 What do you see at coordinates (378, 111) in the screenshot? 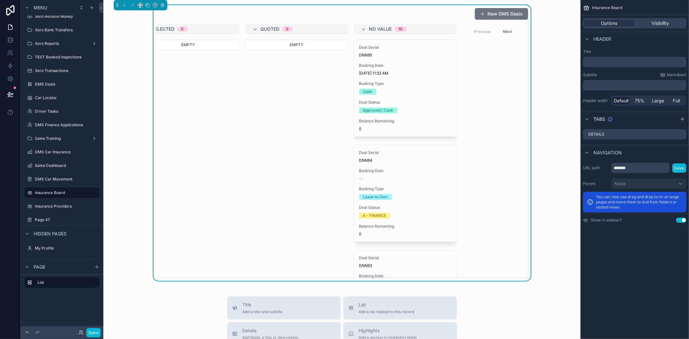
I see `div: Approved / Cash` at bounding box center [378, 111].